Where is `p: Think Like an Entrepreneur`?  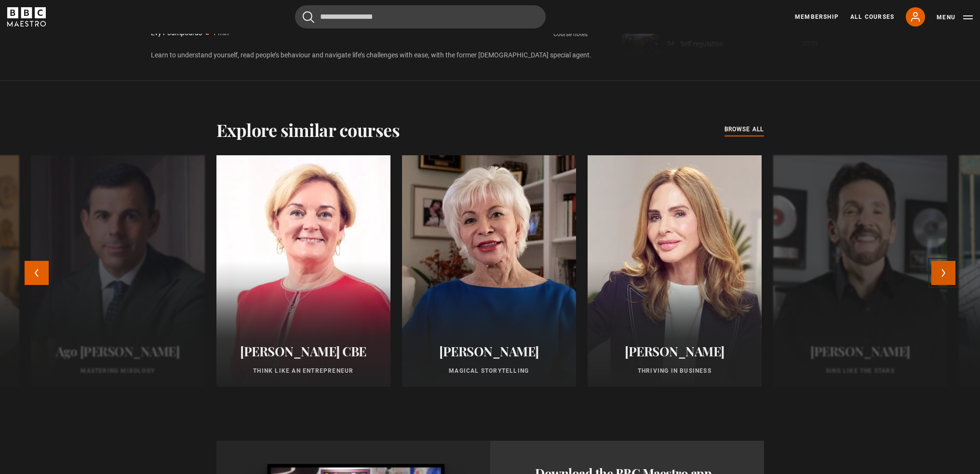 p: Think Like an Entrepreneur is located at coordinates (304, 371).